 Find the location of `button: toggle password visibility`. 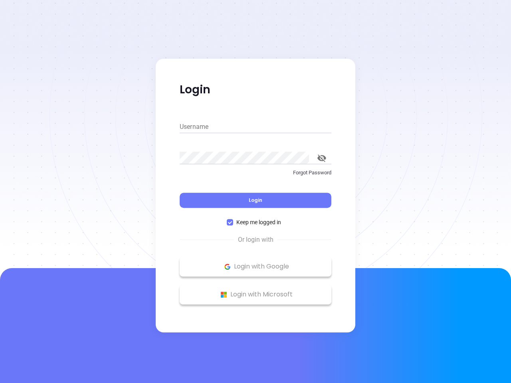

button: toggle password visibility is located at coordinates (322, 158).